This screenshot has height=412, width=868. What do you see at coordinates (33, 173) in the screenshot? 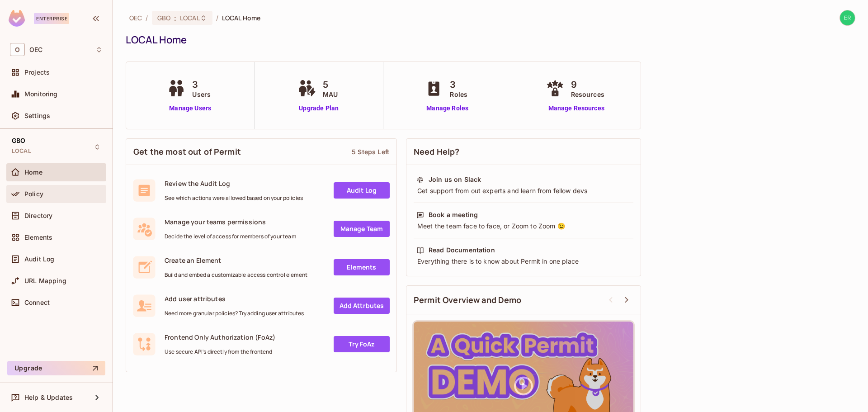
I see `span: Home` at bounding box center [33, 173].